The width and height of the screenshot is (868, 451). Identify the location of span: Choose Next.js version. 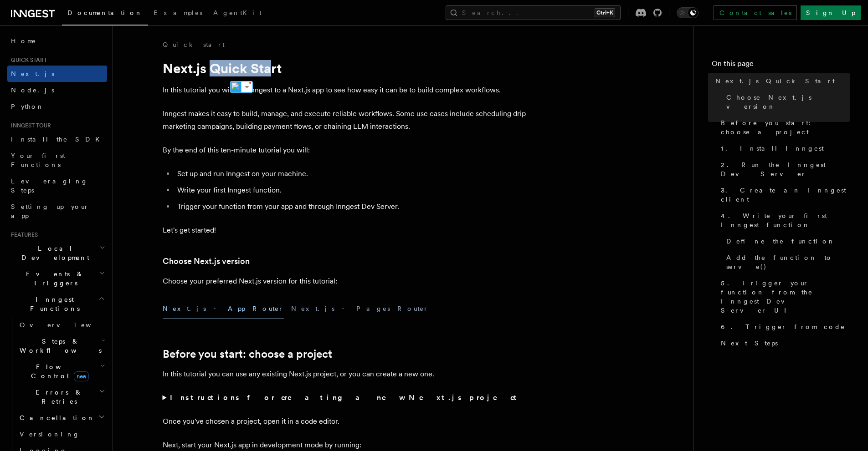
(788, 102).